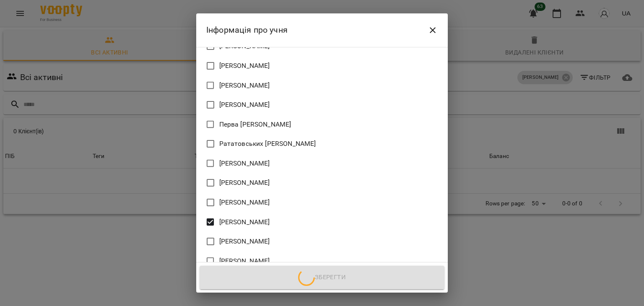  Describe the element at coordinates (433, 30) in the screenshot. I see `button: Close` at that location.